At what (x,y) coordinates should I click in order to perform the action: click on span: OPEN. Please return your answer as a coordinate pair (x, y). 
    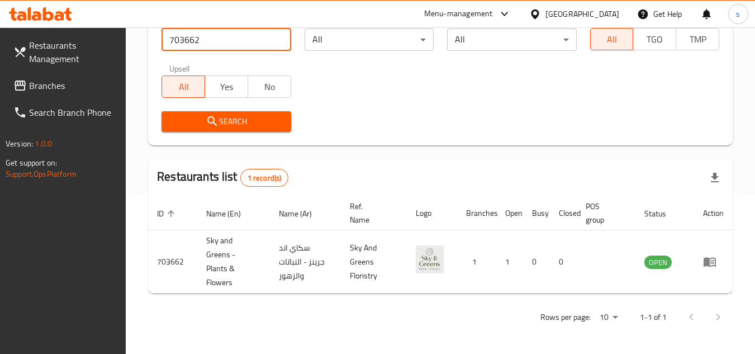
    Looking at the image, I should click on (658, 262).